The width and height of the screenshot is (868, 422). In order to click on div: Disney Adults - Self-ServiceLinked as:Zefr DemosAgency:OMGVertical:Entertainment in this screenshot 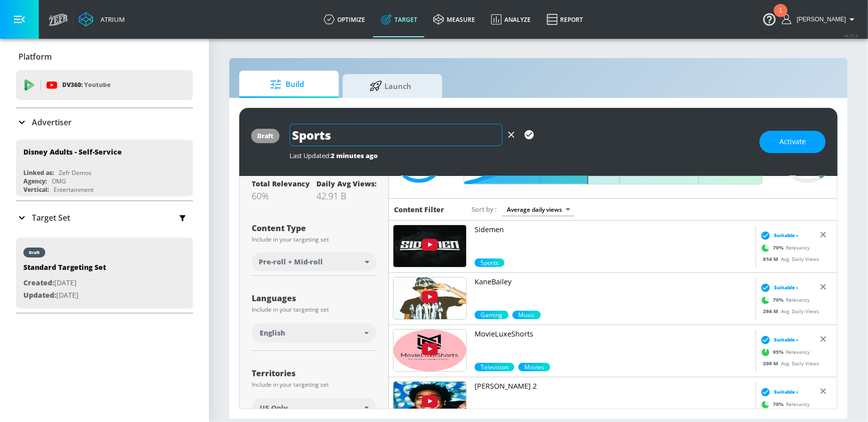, I will do `click(105, 168)`.